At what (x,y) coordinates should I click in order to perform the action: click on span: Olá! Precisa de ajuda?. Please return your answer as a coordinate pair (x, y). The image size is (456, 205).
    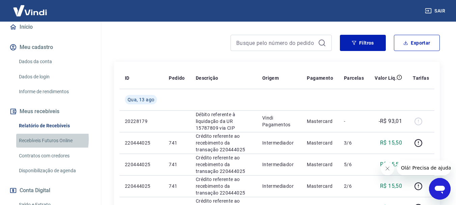
    Looking at the image, I should click on (30, 7).